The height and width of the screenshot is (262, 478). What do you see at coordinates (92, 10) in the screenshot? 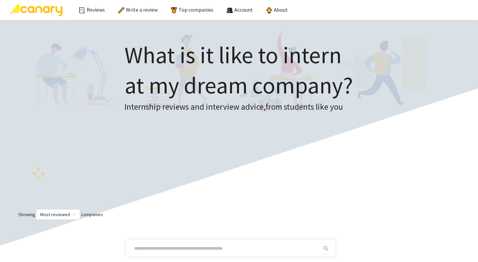
I see `a: Reviews` at bounding box center [92, 10].